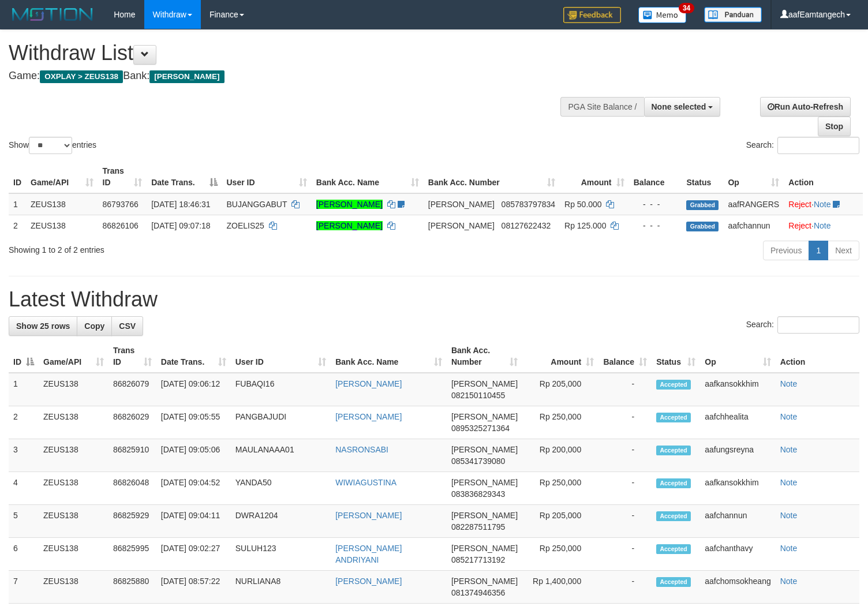  Describe the element at coordinates (132, 488) in the screenshot. I see `td: 86826048` at that location.